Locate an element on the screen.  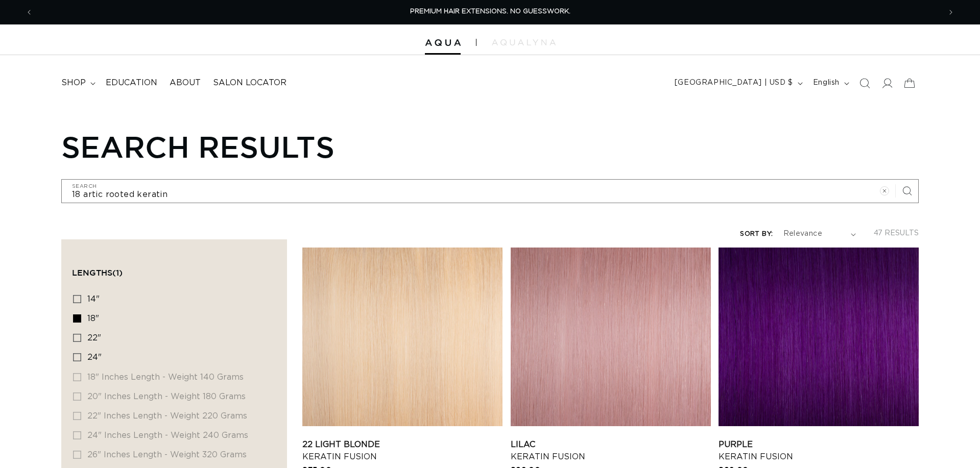
summary: Lengths (1 selected) is located at coordinates (174, 268).